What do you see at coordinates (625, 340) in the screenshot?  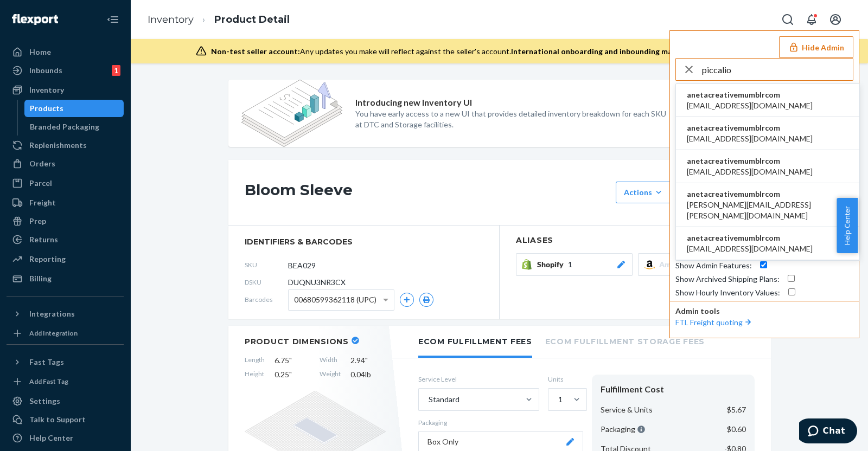 I see `li: Ecom Fulfillment Storage Fees` at bounding box center [625, 340].